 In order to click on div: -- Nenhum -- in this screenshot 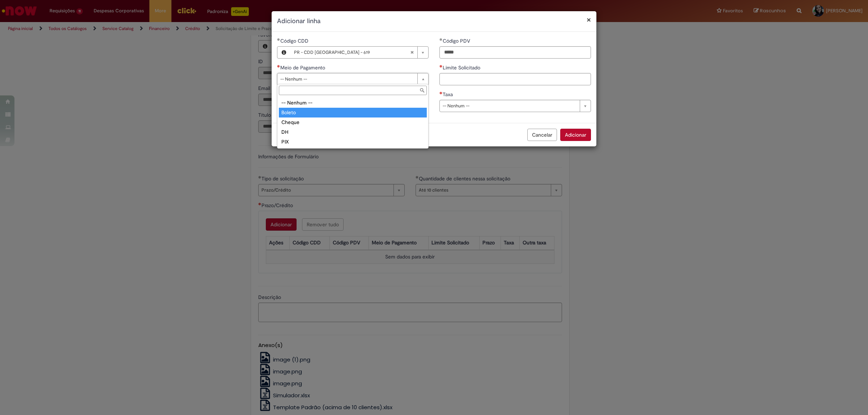, I will do `click(353, 103)`.